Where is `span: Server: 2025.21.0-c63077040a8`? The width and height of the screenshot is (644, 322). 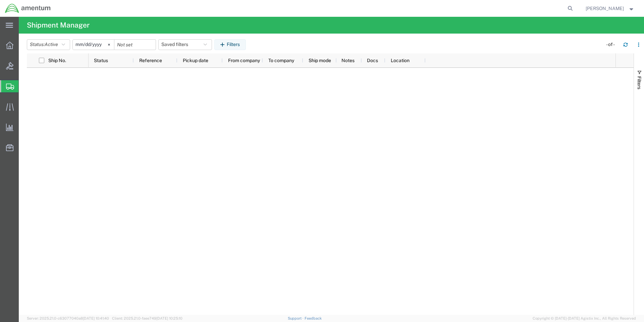
span: Server: 2025.21.0-c63077040a8 is located at coordinates (68, 318).